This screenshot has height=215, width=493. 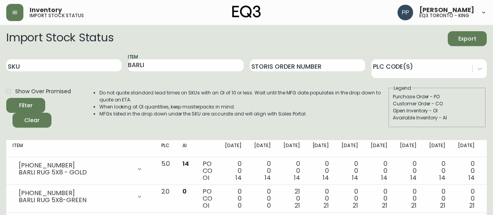 What do you see at coordinates (186, 148) in the screenshot?
I see `th: AI` at bounding box center [186, 148].